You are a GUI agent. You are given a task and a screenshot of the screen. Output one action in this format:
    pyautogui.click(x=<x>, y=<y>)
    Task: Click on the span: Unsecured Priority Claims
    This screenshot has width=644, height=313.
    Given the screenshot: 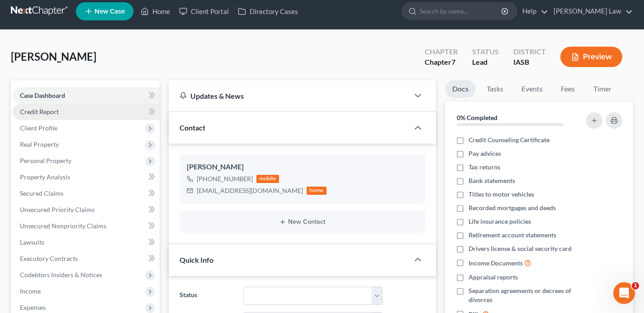 What is the action you would take?
    pyautogui.click(x=57, y=209)
    